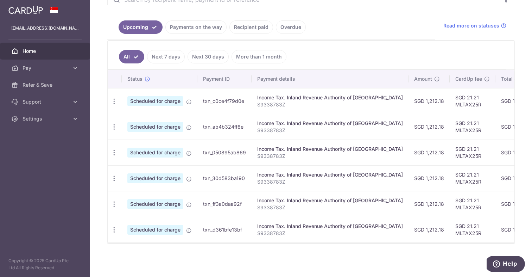 The height and width of the screenshot is (277, 532). What do you see at coordinates (291, 27) in the screenshot?
I see `a: Overdue` at bounding box center [291, 27].